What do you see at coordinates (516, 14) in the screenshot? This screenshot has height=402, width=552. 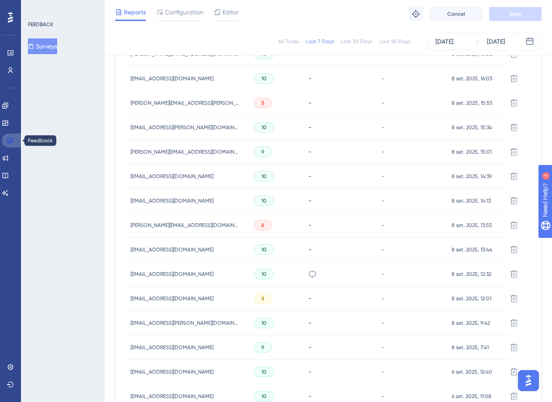 I see `button: Save` at bounding box center [516, 14].